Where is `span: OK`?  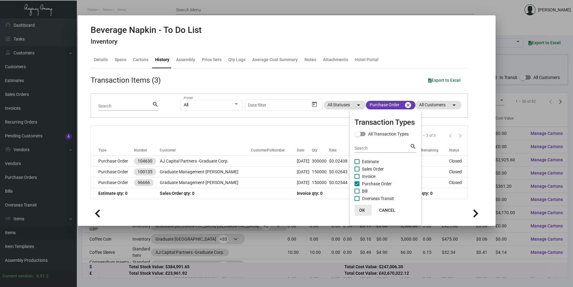
span: OK is located at coordinates (362, 210).